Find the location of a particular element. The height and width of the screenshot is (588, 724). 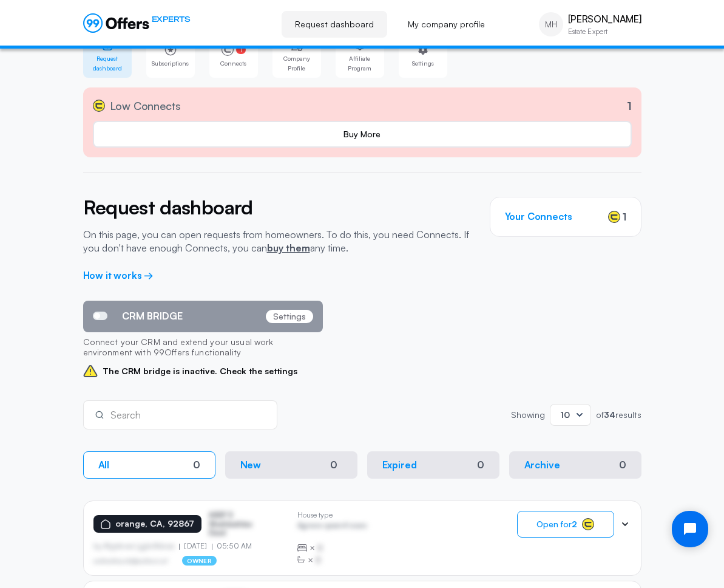

p: of results is located at coordinates (619, 415).